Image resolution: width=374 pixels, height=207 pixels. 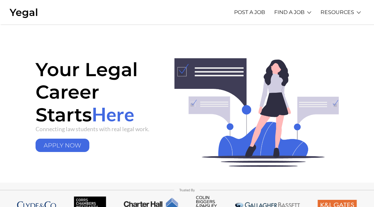 What do you see at coordinates (249, 12) in the screenshot?
I see `a: POST A JOB` at bounding box center [249, 12].